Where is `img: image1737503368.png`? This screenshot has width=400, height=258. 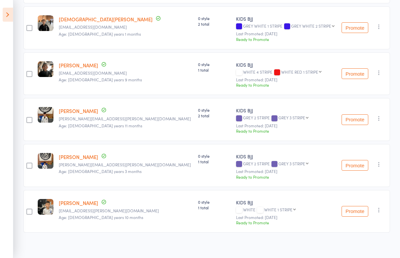 img: image1737503368.png is located at coordinates (45, 69).